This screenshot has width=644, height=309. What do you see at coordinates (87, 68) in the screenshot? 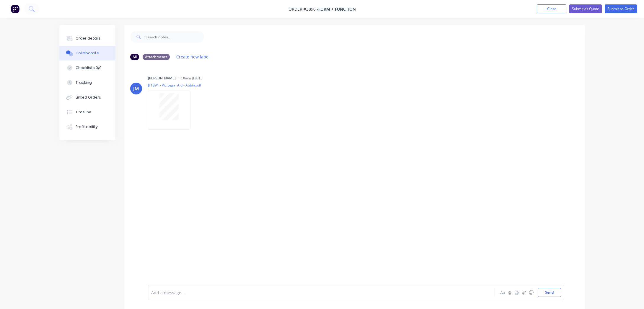
I see `button: Checklists 0/0` at bounding box center [87, 68].